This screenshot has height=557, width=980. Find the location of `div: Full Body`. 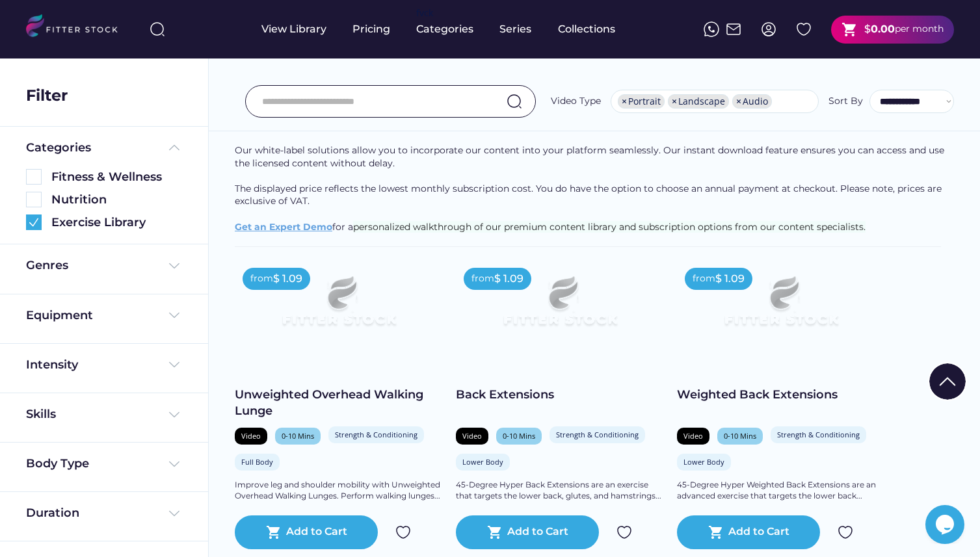

div: Full Body is located at coordinates (257, 462).